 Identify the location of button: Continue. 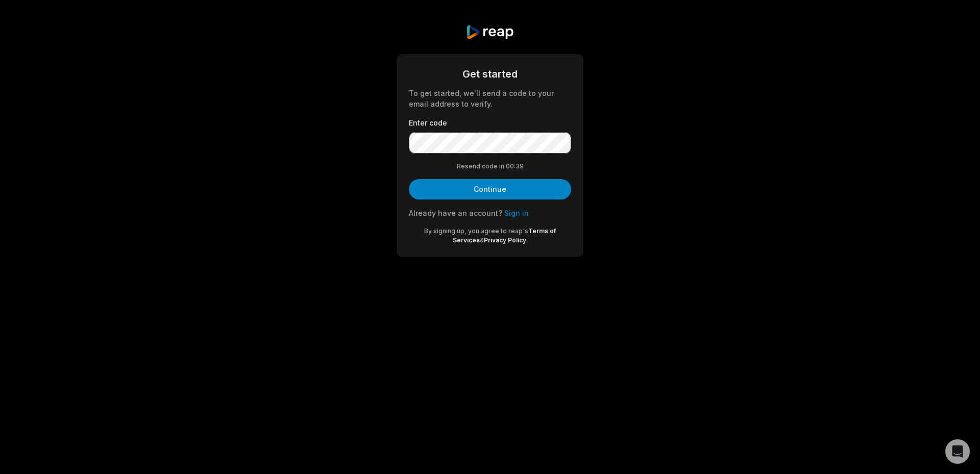
(490, 189).